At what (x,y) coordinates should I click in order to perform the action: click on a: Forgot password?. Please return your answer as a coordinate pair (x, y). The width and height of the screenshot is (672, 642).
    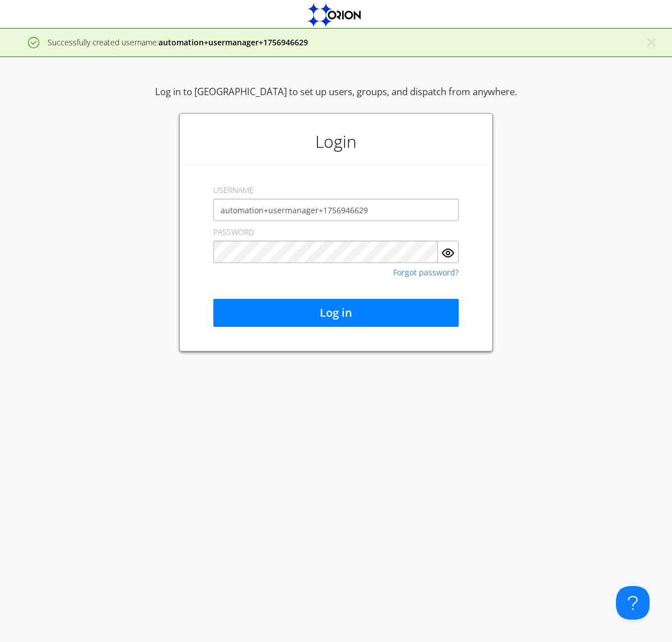
    Looking at the image, I should click on (425, 273).